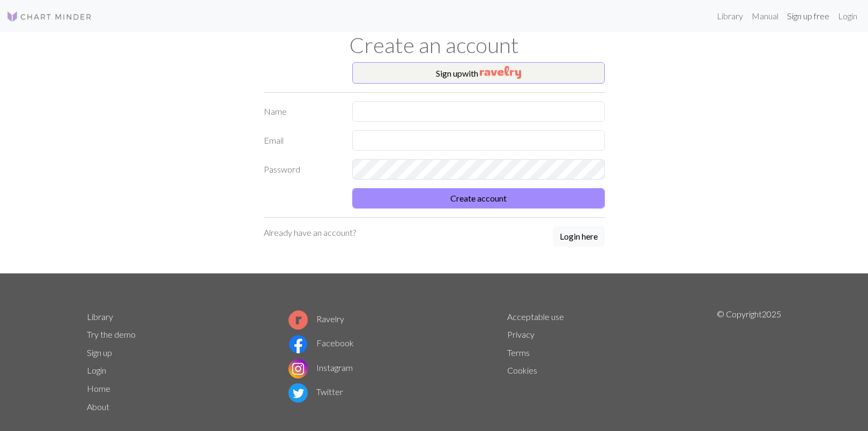 The width and height of the screenshot is (868, 431). I want to click on p: © Copyright 2025, so click(749, 362).